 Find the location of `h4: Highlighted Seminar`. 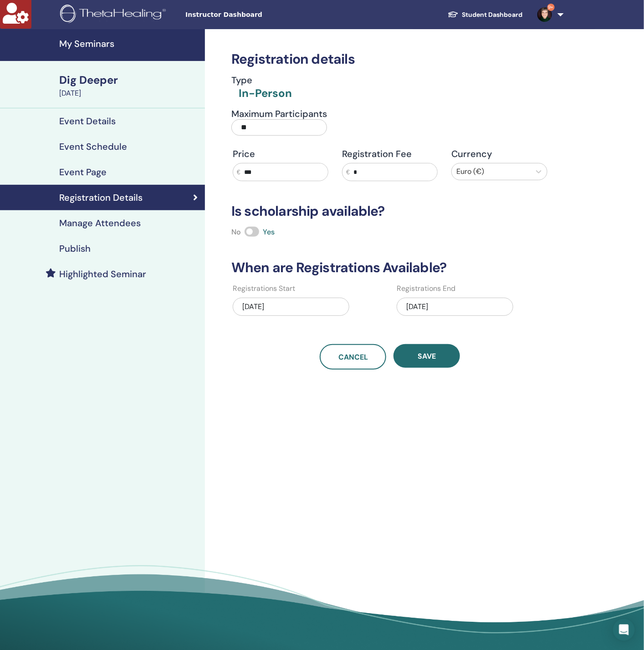

h4: Highlighted Seminar is located at coordinates (103, 274).